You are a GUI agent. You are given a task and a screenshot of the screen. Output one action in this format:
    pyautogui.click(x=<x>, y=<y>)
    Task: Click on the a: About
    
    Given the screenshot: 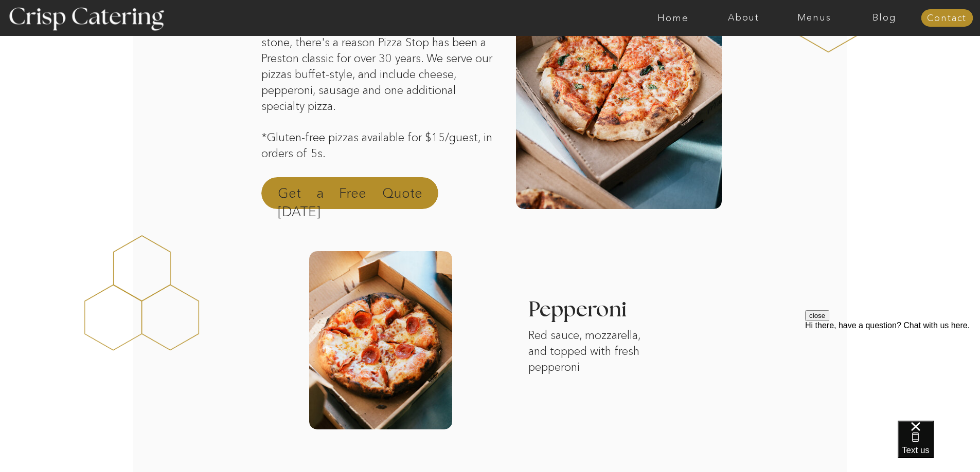 What is the action you would take?
    pyautogui.click(x=743, y=18)
    